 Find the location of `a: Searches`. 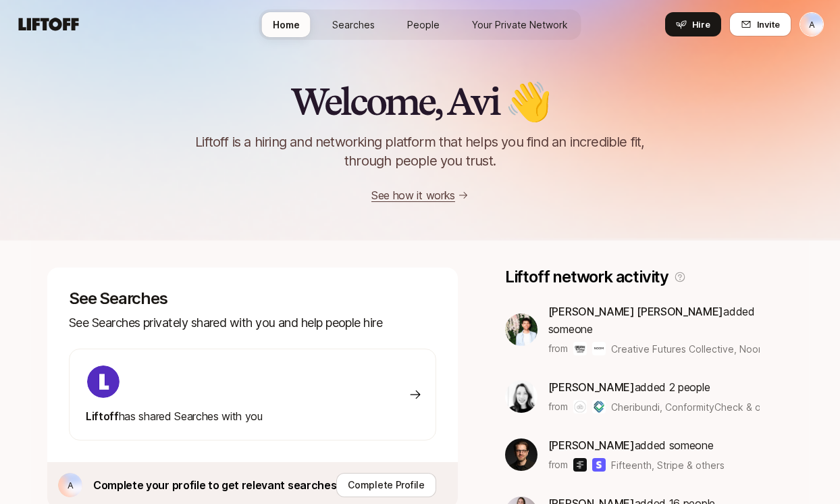

a: Searches is located at coordinates (353, 25).